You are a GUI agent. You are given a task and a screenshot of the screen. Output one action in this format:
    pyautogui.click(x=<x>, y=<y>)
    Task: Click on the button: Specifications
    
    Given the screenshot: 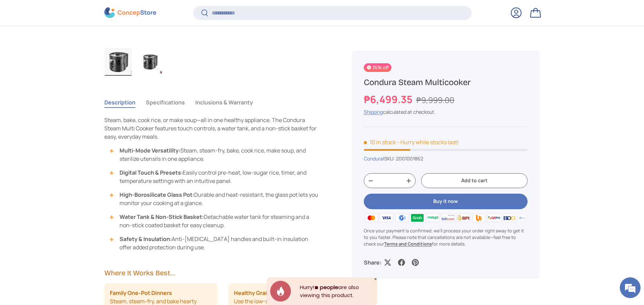 What is the action you would take?
    pyautogui.click(x=165, y=102)
    